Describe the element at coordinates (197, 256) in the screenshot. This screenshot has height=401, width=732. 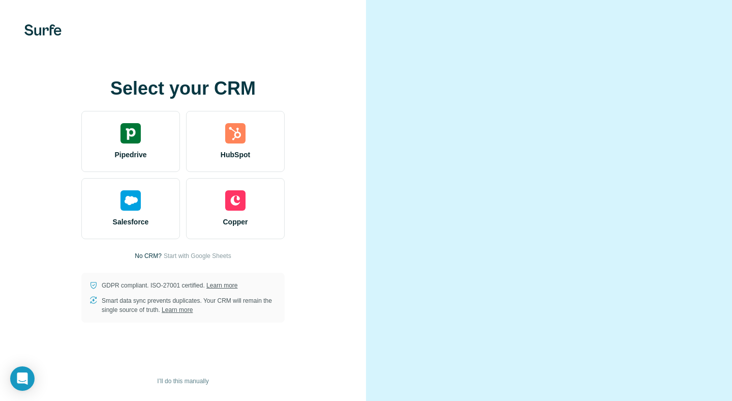
I see `span: Start with Google Sheets` at that location.